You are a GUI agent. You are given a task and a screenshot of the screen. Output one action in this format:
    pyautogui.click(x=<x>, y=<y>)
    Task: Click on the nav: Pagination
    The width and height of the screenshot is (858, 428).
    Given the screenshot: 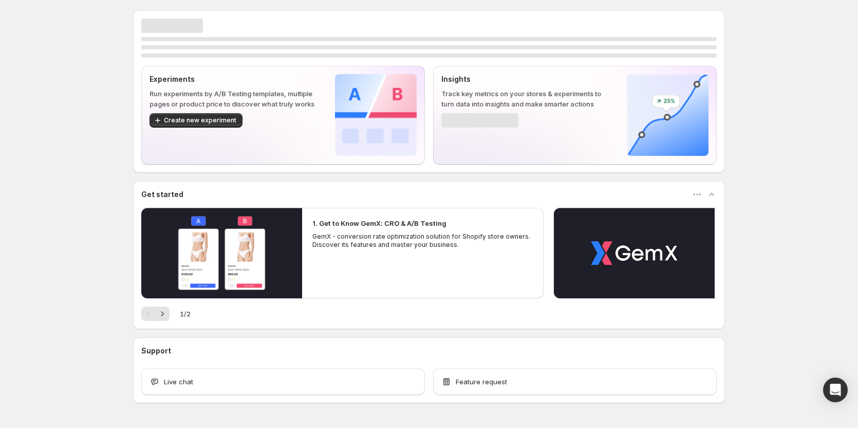 What is the action you would take?
    pyautogui.click(x=155, y=314)
    